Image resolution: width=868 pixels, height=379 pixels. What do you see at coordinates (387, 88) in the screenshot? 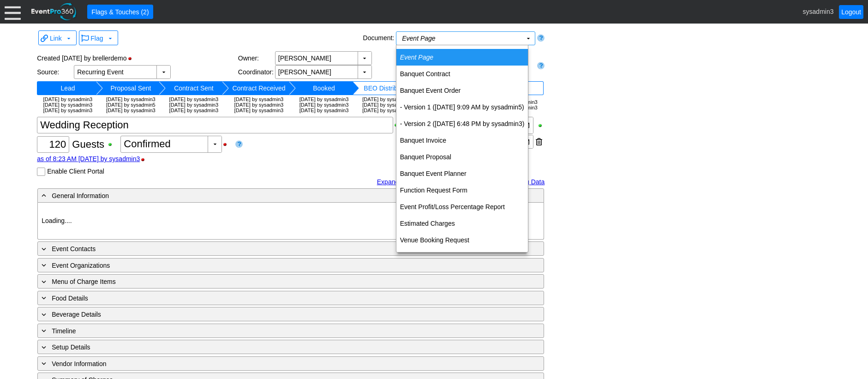
I see `td: Change status to BEO Distributed` at bounding box center [387, 88].